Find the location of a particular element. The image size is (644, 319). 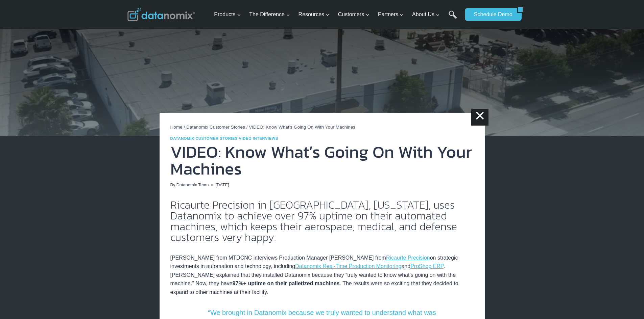

span: Home is located at coordinates (177, 127).